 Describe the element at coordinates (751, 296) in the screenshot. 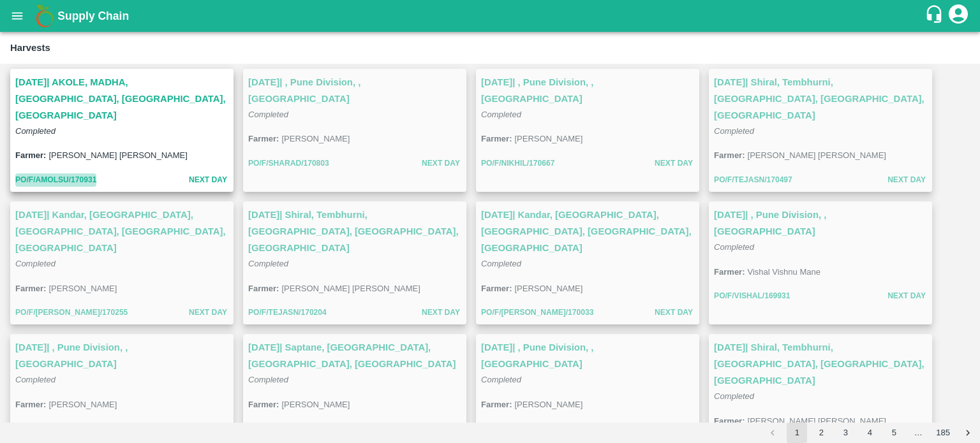

I see `a: PO/F/VISHAL/169931` at that location.